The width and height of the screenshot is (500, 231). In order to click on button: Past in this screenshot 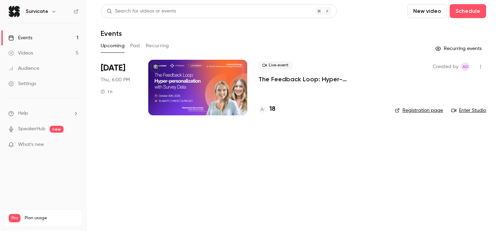, I will do `click(135, 46)`.